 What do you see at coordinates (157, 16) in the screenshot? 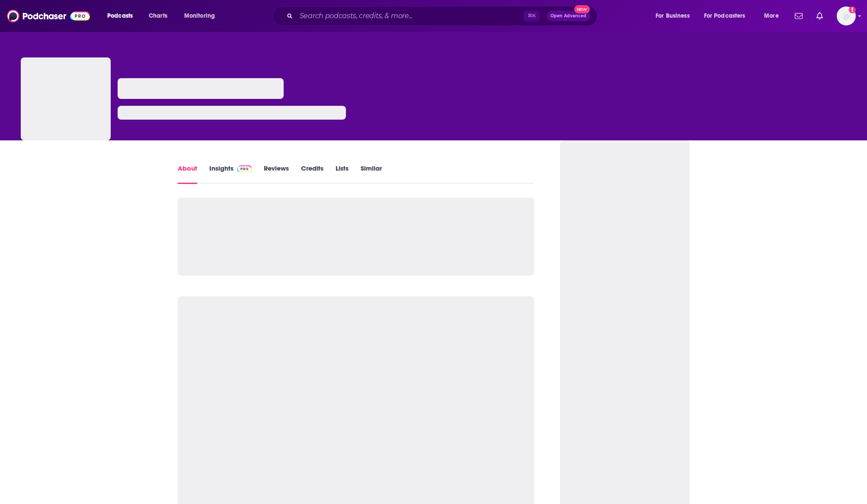
I see `a: Charts` at bounding box center [157, 16].